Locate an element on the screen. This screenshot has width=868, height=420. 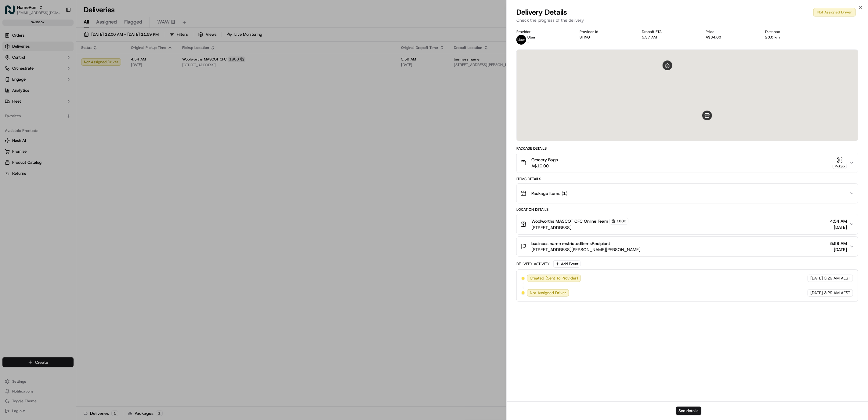
span: A$10.00 is located at coordinates (545, 166).